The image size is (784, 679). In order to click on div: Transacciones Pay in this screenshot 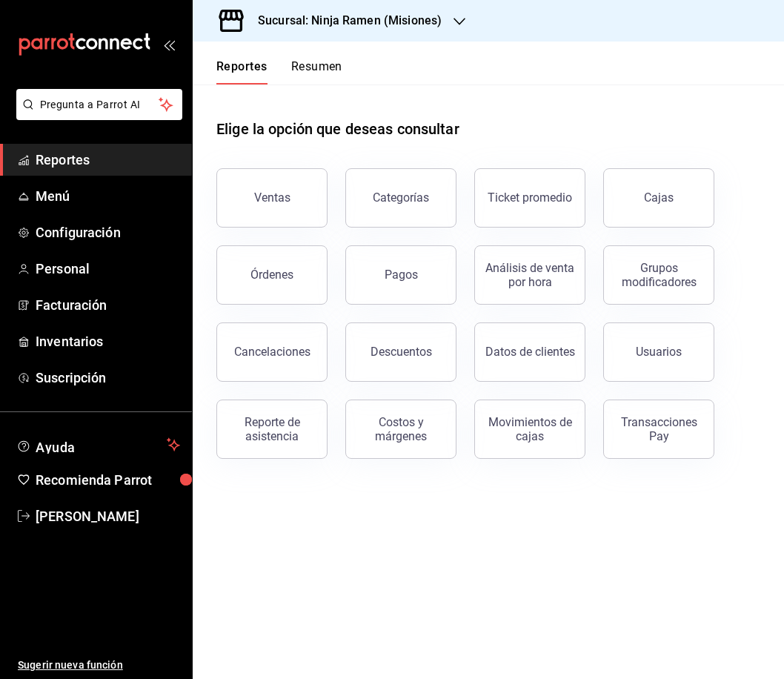, I will do `click(659, 429)`.